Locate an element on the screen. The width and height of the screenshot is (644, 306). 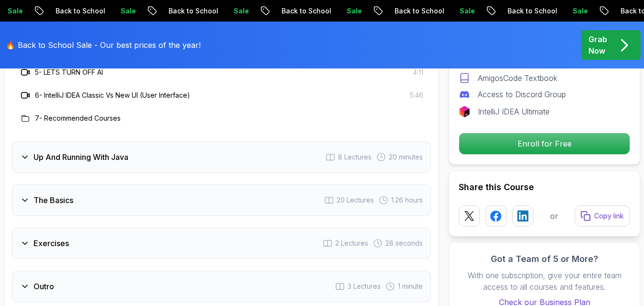
button: The Basics20 Lectures 1.26 hours is located at coordinates (222, 200).